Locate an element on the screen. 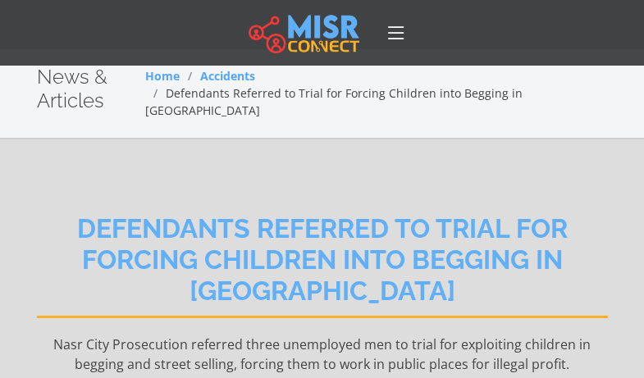 This screenshot has height=378, width=644. a: Home is located at coordinates (162, 75).